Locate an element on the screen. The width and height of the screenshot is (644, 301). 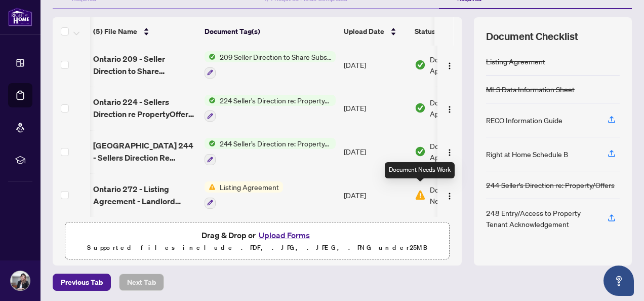
div: Listing Agreement is located at coordinates (515, 61).